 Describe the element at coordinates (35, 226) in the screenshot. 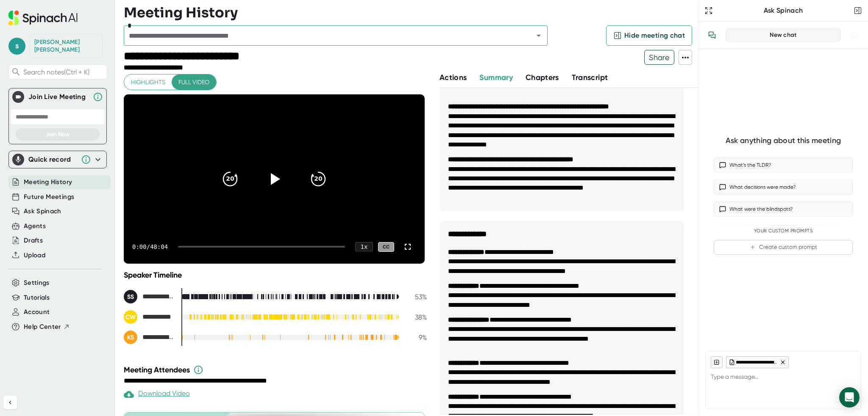

I see `button: Agents` at that location.